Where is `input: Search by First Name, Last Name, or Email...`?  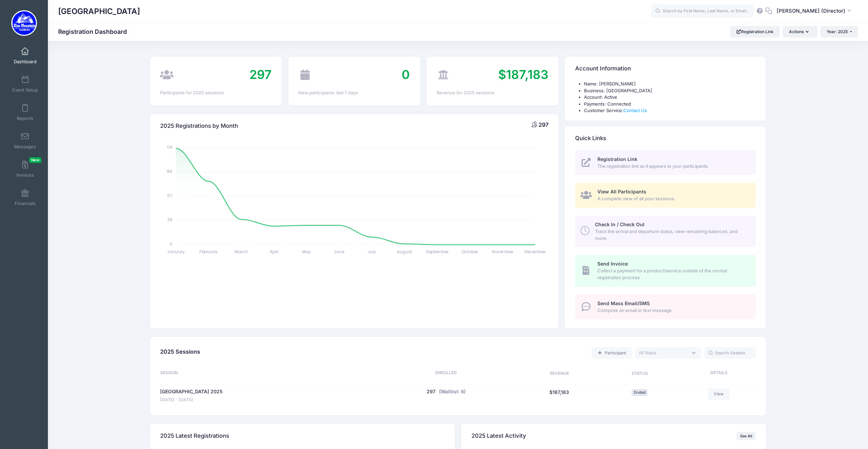 input: Search by First Name, Last Name, or Email... is located at coordinates (703, 11).